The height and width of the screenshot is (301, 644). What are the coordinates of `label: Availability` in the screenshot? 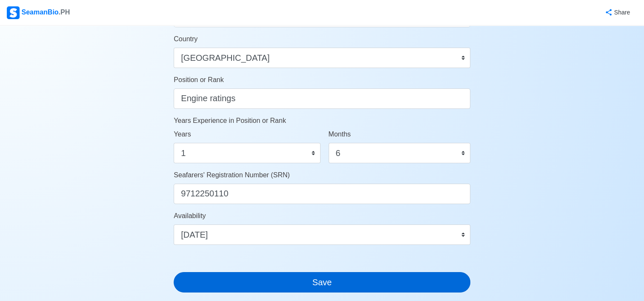 It's located at (189, 216).